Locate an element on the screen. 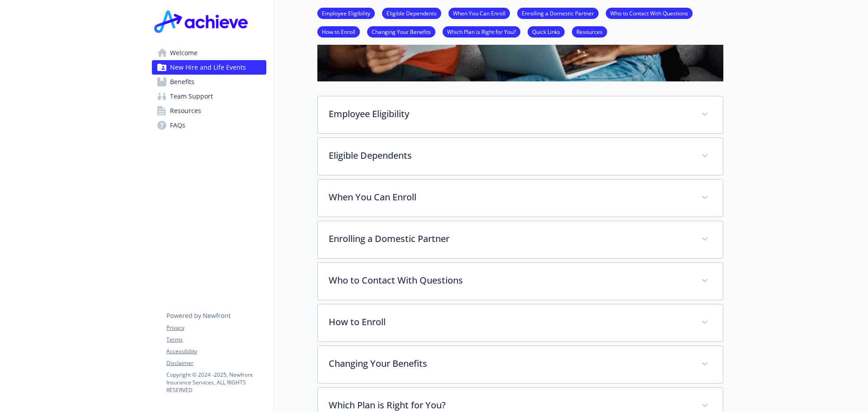  a: Accessibility is located at coordinates (216, 351).